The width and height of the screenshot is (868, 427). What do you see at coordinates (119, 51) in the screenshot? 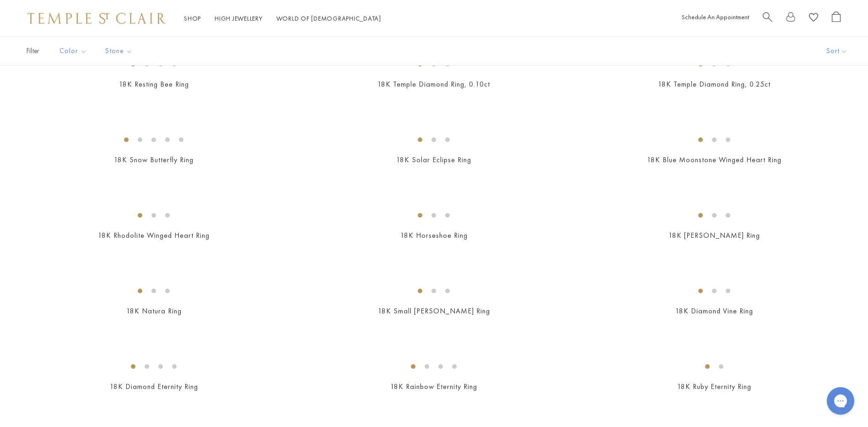
I see `button: Stone` at bounding box center [119, 51].